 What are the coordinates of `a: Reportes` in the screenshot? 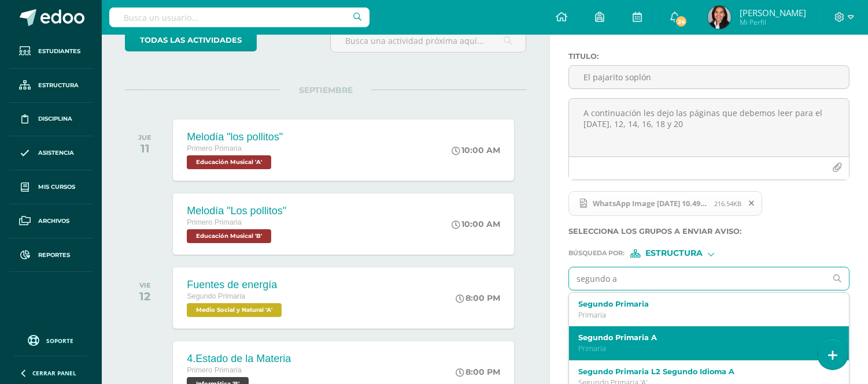 It's located at (51, 256).